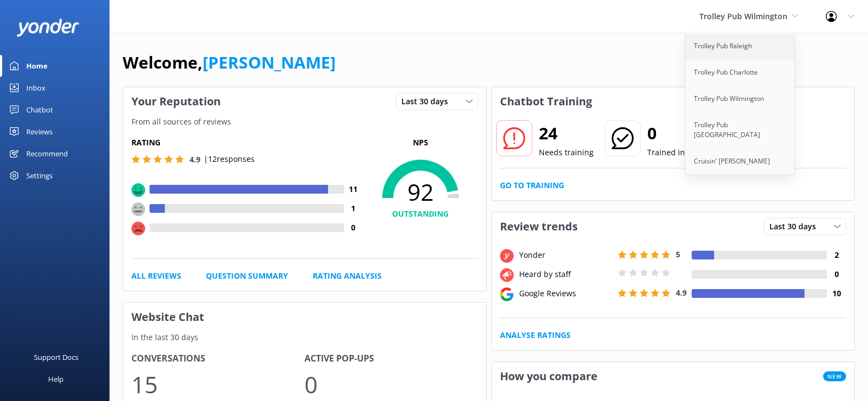 The width and height of the screenshot is (868, 401). I want to click on p: From all sources of reviews, so click(305, 122).